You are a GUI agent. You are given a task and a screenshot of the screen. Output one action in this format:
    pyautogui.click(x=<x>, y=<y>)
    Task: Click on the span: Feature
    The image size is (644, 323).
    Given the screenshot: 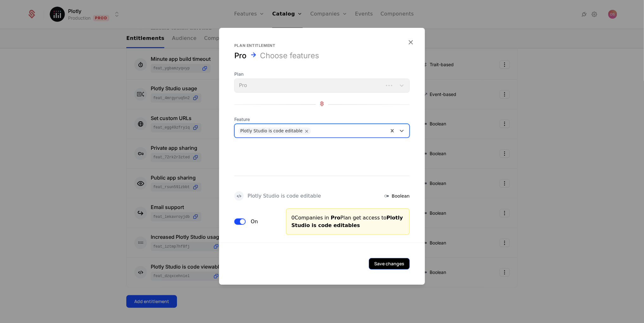 What is the action you would take?
    pyautogui.click(x=322, y=120)
    